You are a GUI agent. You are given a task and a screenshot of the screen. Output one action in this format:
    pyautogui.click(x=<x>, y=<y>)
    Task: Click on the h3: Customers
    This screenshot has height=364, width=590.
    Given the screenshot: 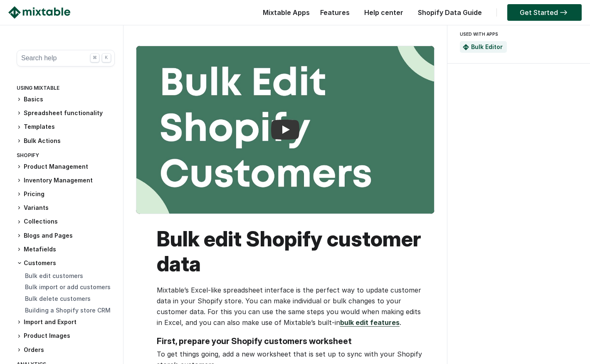 What is the action you would take?
    pyautogui.click(x=65, y=263)
    